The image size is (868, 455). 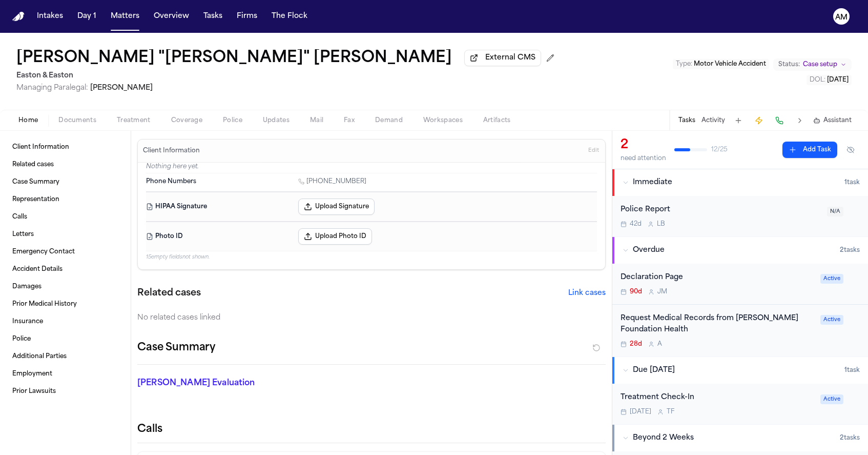 I want to click on button: Assistant, so click(x=832, y=121).